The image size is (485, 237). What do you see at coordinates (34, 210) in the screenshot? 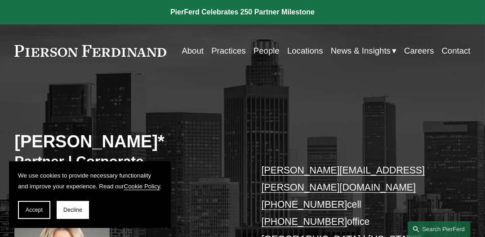
I see `button: Accept` at bounding box center [34, 210].